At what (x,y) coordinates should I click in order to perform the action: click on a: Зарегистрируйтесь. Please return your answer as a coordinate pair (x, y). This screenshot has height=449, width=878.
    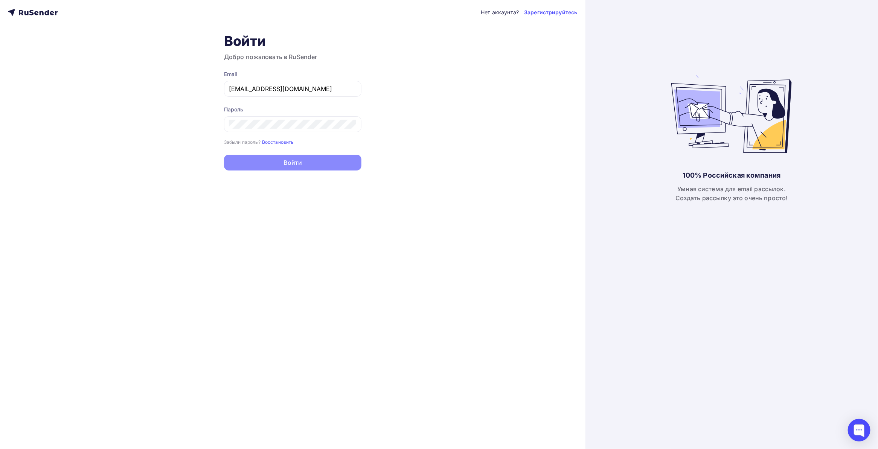
    Looking at the image, I should click on (550, 12).